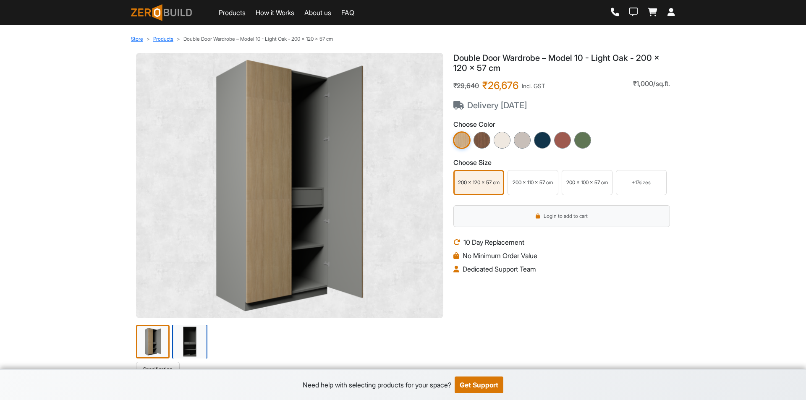 Image resolution: width=806 pixels, height=400 pixels. What do you see at coordinates (562, 242) in the screenshot?
I see `li: 10 Day Replacement` at bounding box center [562, 242].